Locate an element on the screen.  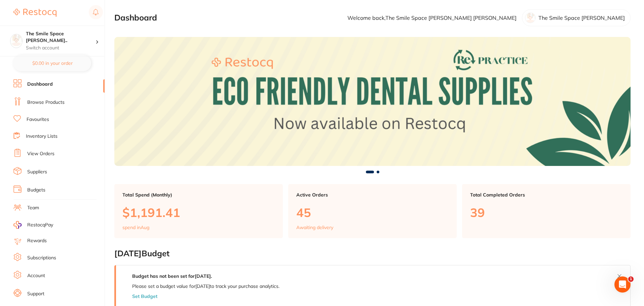
a: Inventory Lists is located at coordinates (41, 136).